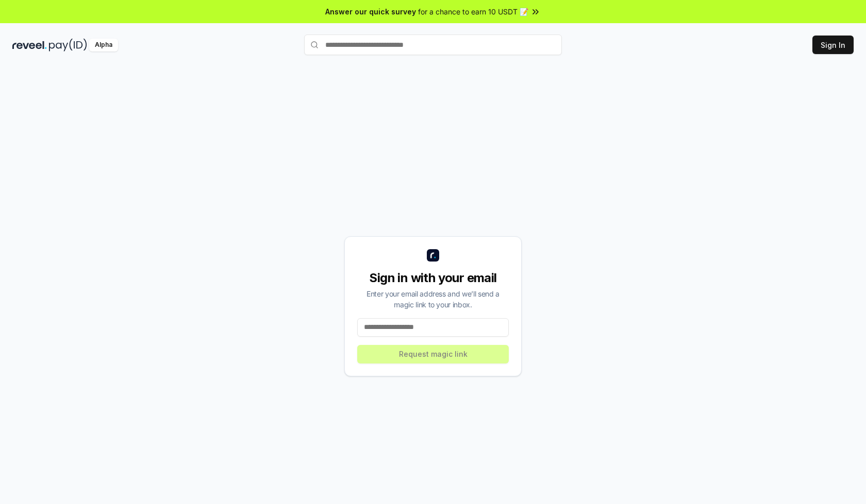 The height and width of the screenshot is (504, 866). What do you see at coordinates (433, 278) in the screenshot?
I see `div: Sign in with your email` at bounding box center [433, 278].